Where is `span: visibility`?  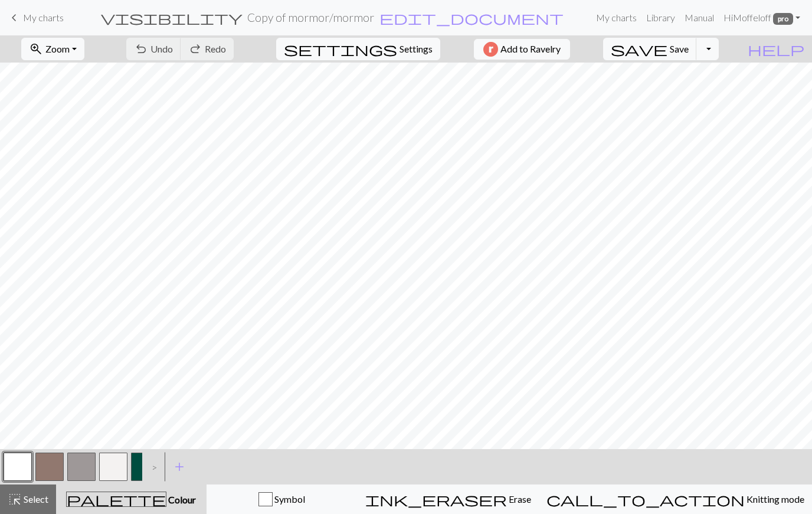
span: visibility is located at coordinates (171, 18).